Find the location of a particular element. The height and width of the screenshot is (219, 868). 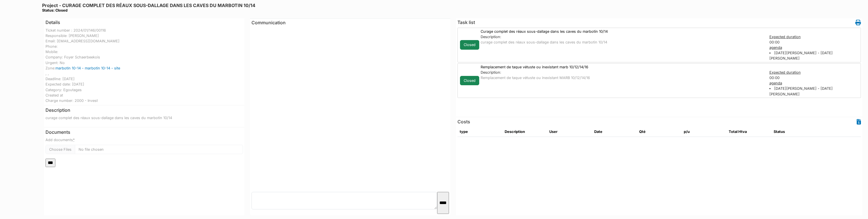

th: Description is located at coordinates (525, 132).